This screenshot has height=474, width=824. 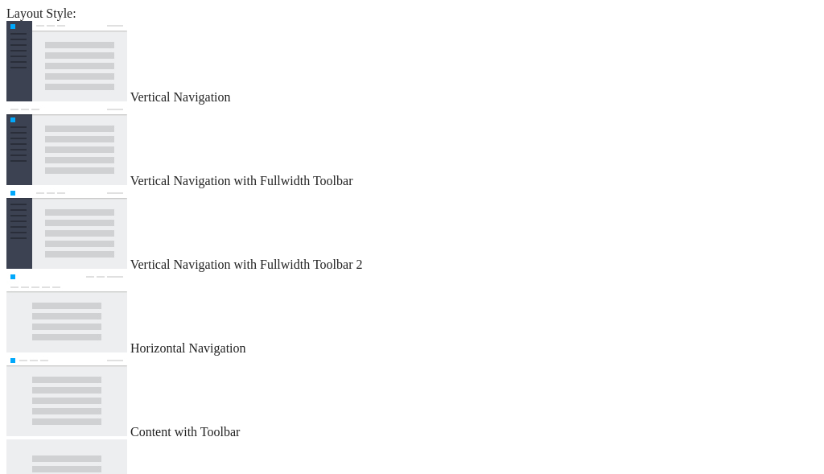 What do you see at coordinates (67, 312) in the screenshot?
I see `img: horizontal-nav.jpg` at bounding box center [67, 312].